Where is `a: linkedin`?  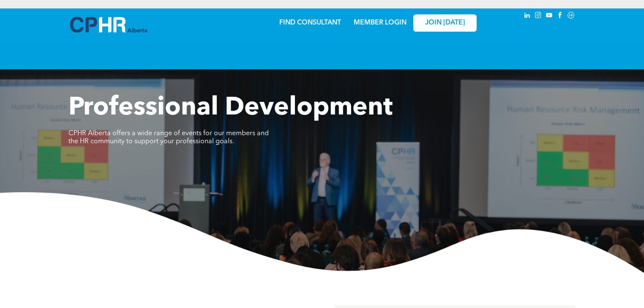 a: linkedin is located at coordinates (527, 16).